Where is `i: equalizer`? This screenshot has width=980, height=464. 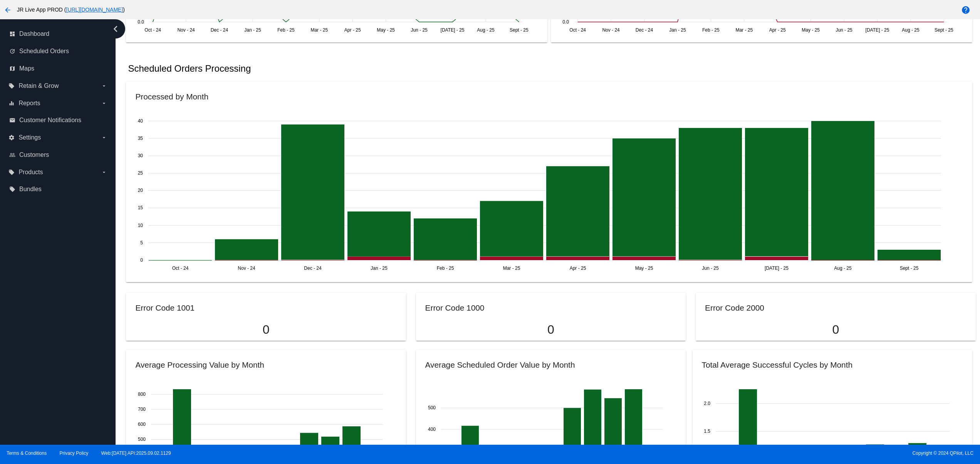
i: equalizer is located at coordinates (12, 103).